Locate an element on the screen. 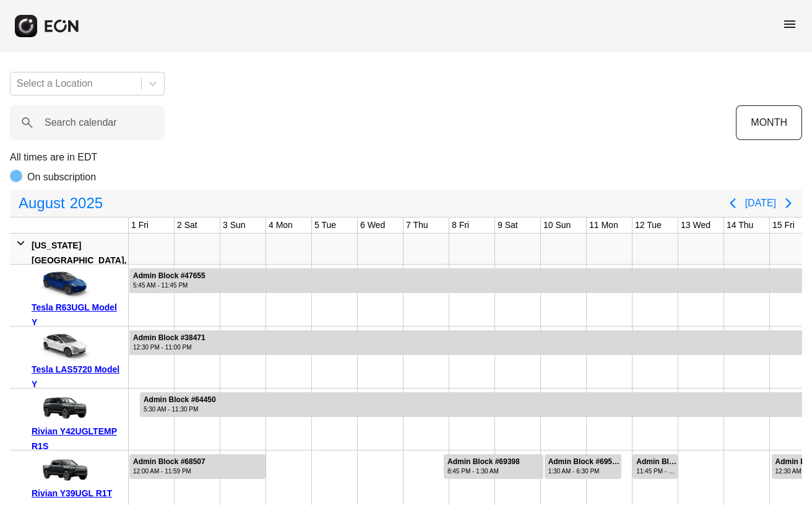 Image resolution: width=812 pixels, height=505 pixels. div: Rivian Y42UGLTEMP R1S is located at coordinates (77, 439).